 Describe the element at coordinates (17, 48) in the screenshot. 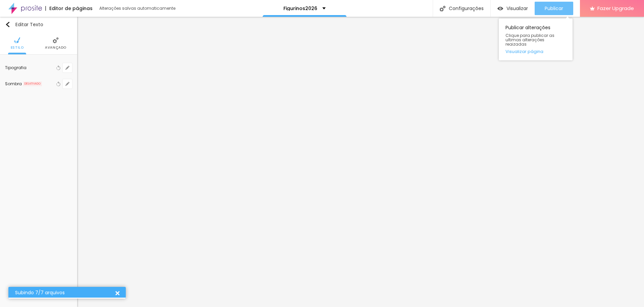

I see `span: Estilo` at that location.